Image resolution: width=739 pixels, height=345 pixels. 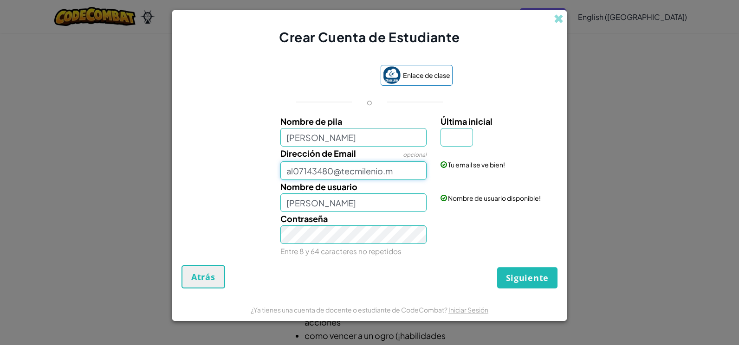 What do you see at coordinates (468, 310) in the screenshot?
I see `a: Iniciar Sesión` at bounding box center [468, 310].